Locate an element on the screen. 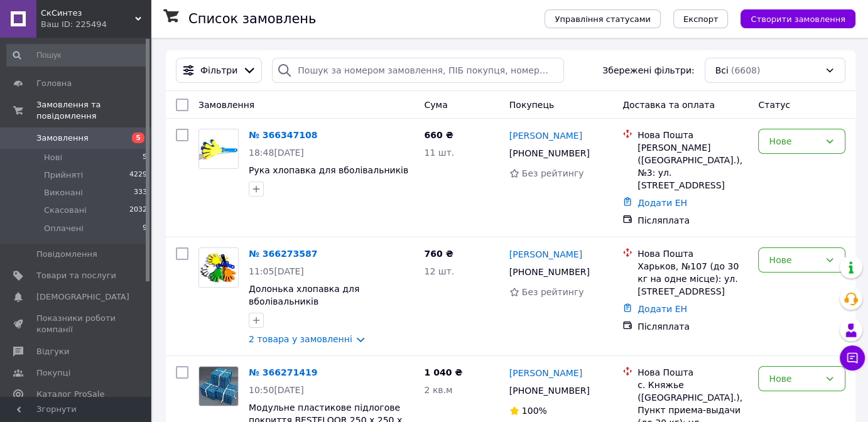 This screenshot has height=422, width=868. a: № 366347108 is located at coordinates (283, 135).